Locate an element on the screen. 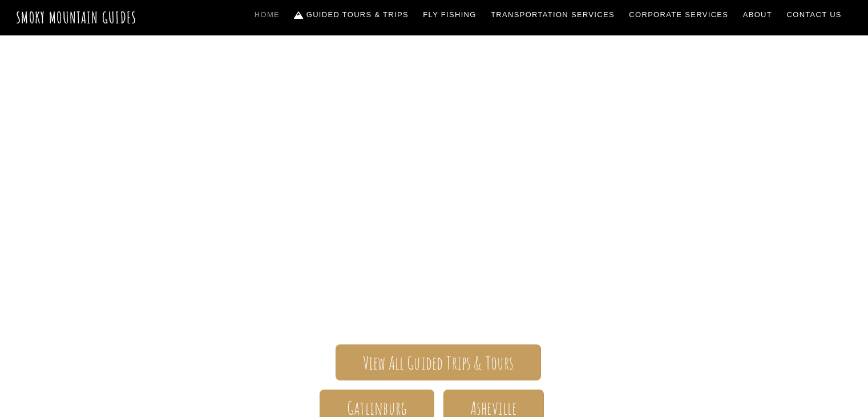 The image size is (868, 417). a: View All Guided Trips & Tours is located at coordinates (438, 362).